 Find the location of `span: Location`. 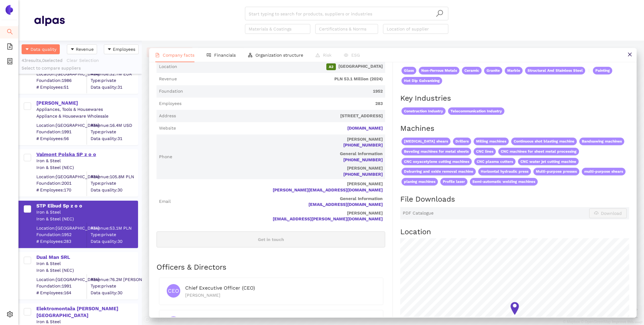

span: Location is located at coordinates (168, 67).